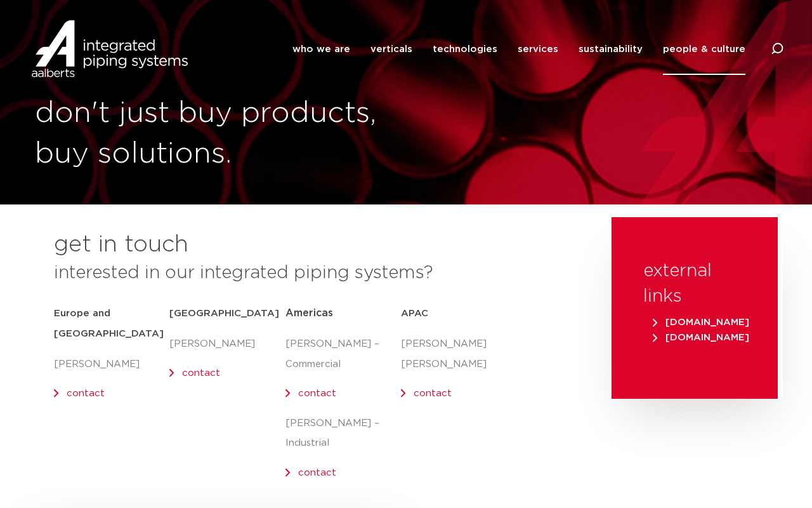  Describe the element at coordinates (391, 49) in the screenshot. I see `a: verticals` at that location.